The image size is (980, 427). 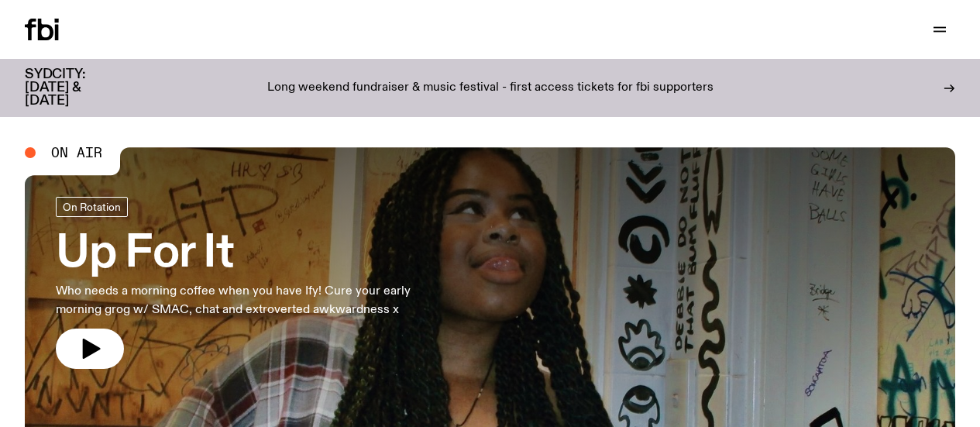 What do you see at coordinates (77, 152) in the screenshot?
I see `span: On Air` at bounding box center [77, 152].